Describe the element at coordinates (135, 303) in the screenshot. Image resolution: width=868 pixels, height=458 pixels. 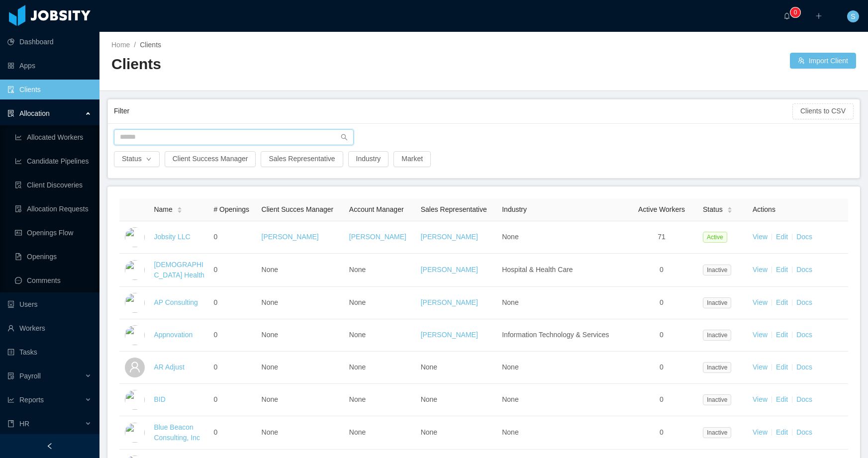
I see `img: 6a95fc60-fa44-11e7-a61b-55864beb7c96_5a5d513336692-400w.png` at that location.